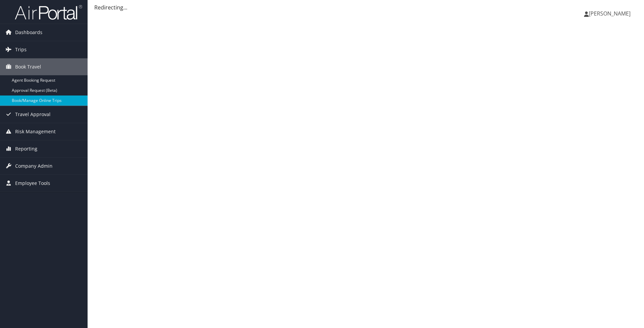 Image resolution: width=644 pixels, height=328 pixels. What do you see at coordinates (28, 66) in the screenshot?
I see `span: Book Travel` at bounding box center [28, 66].